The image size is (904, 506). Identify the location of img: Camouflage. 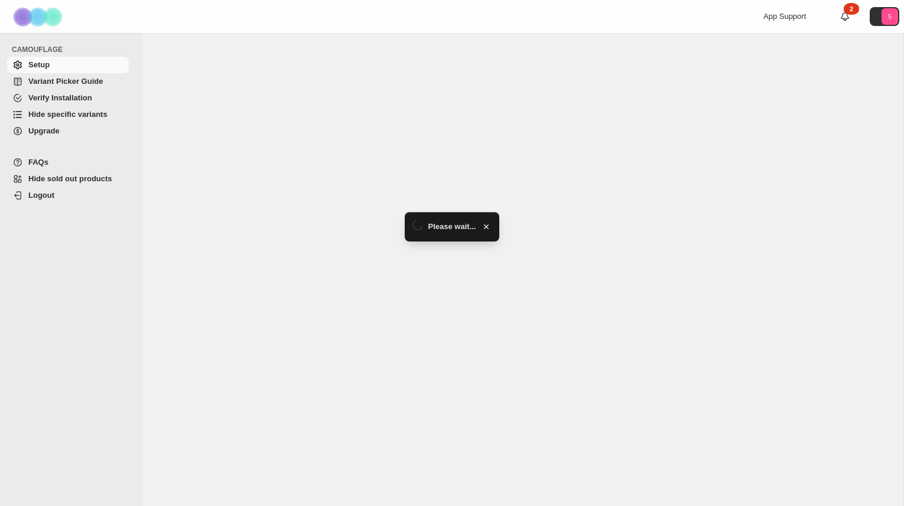
(39, 17).